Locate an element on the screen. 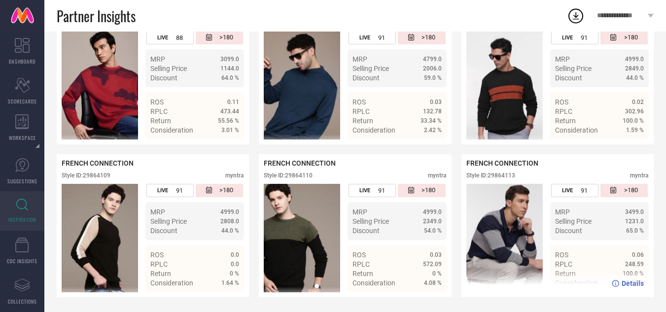 This screenshot has width=666, height=312. span: 2006.0 is located at coordinates (433, 69).